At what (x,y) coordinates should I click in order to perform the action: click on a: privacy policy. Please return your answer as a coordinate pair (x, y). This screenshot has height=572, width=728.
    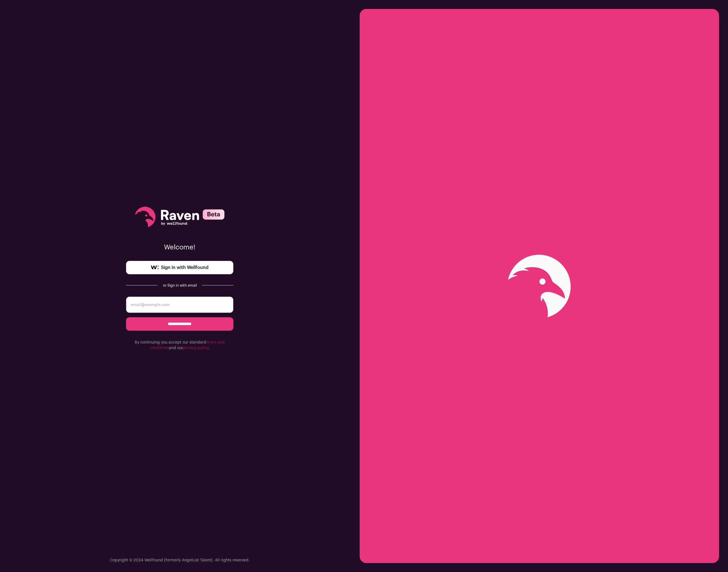
    Looking at the image, I should click on (196, 348).